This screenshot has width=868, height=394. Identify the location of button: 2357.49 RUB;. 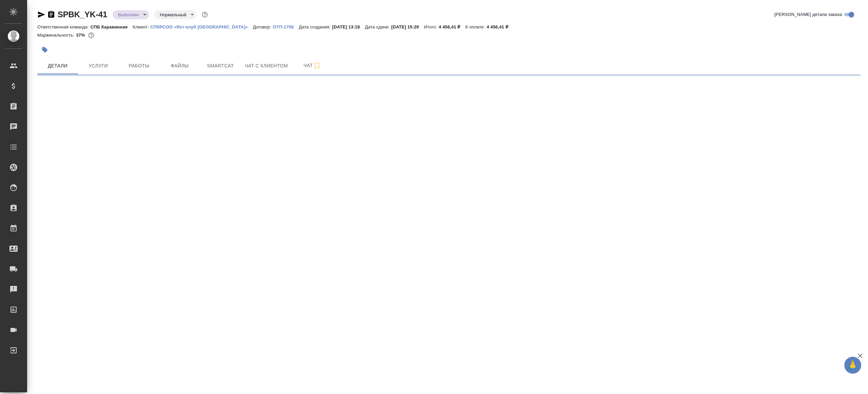
(91, 35).